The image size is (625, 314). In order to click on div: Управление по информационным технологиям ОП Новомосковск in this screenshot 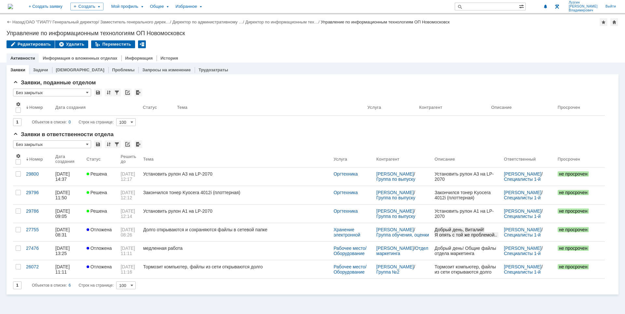, I will do `click(312, 33)`.